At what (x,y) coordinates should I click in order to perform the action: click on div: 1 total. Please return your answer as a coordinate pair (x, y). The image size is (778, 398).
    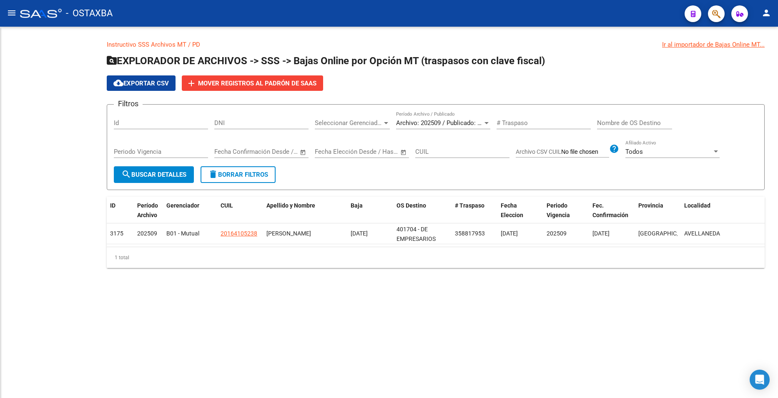
    Looking at the image, I should click on (436, 258).